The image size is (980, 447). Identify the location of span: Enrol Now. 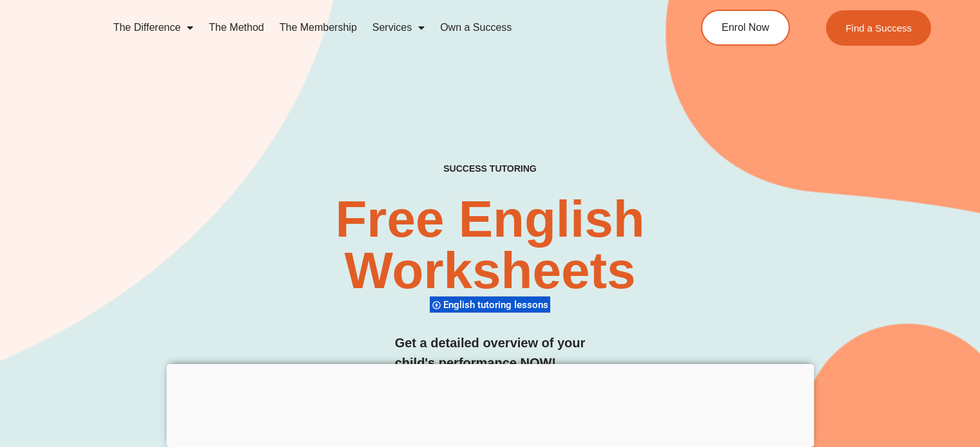
(746, 28).